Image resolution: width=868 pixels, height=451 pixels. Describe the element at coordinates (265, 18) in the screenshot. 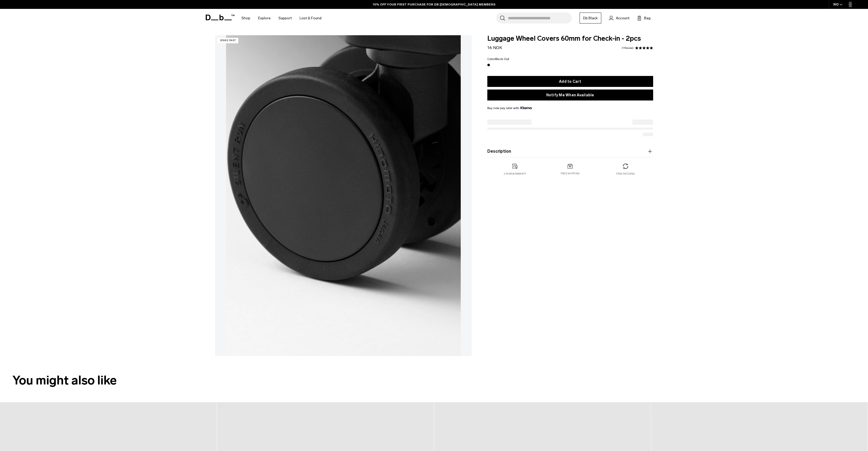

I see `a: Explore` at that location.